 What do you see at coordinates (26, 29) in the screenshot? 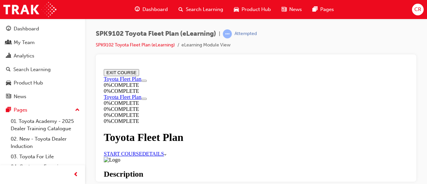
I see `div: Dashboard` at bounding box center [26, 29].